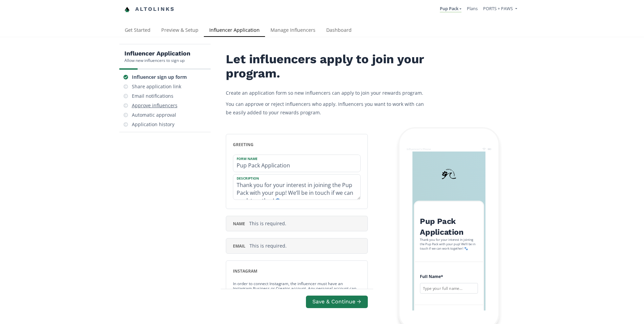 This screenshot has height=324, width=644. What do you see at coordinates (153, 124) in the screenshot?
I see `div: Application history` at bounding box center [153, 124].